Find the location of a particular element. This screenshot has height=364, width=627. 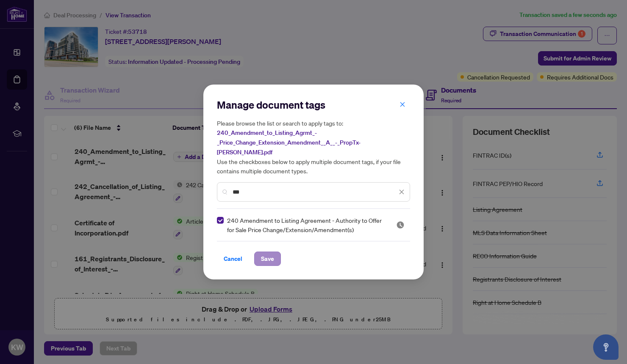

span: Save is located at coordinates (268, 259).